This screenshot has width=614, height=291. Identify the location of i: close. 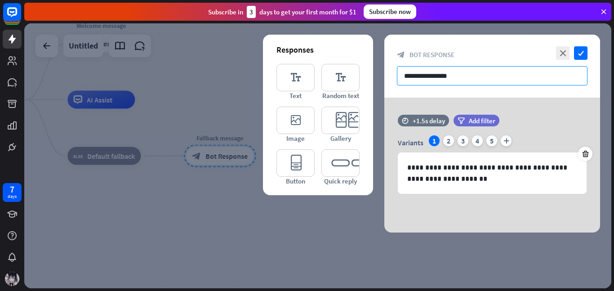
(562, 53).